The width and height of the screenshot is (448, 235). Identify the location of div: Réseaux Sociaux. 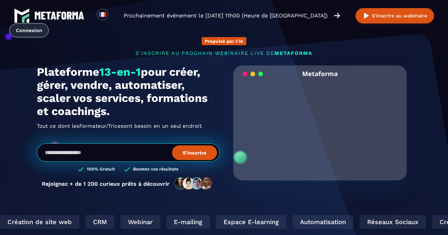
(382, 222).